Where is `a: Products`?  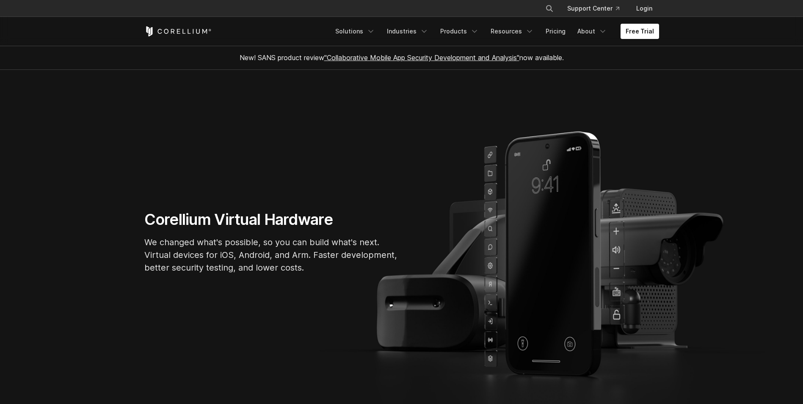
a: Products is located at coordinates (459, 31).